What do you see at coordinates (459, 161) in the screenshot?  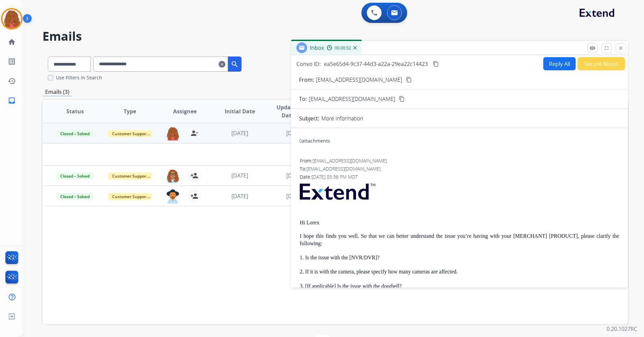 I see `div: From:` at bounding box center [459, 161].